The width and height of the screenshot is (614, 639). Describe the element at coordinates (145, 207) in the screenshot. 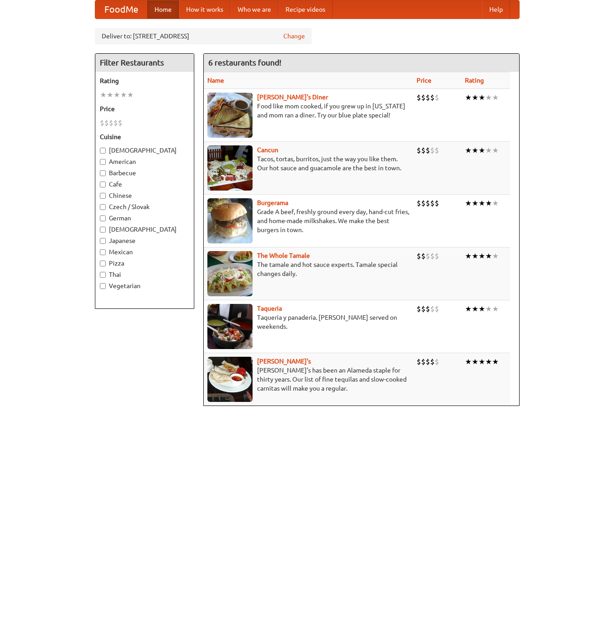

I see `label: Czech / Slovak` at that location.